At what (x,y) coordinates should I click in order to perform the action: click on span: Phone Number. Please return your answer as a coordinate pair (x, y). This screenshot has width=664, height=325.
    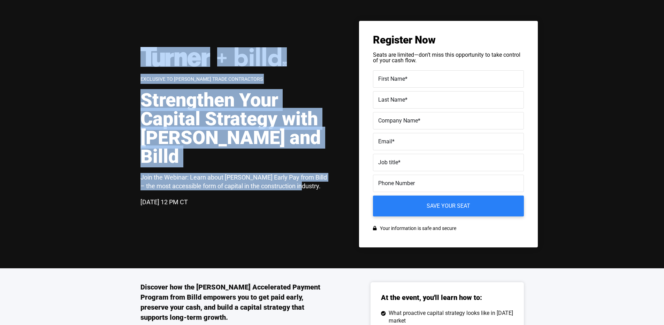
    Looking at the image, I should click on (396, 183).